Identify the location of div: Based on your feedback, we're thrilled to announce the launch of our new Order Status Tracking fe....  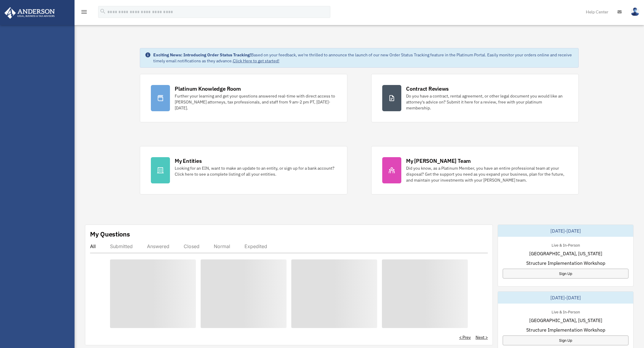
(363, 58).